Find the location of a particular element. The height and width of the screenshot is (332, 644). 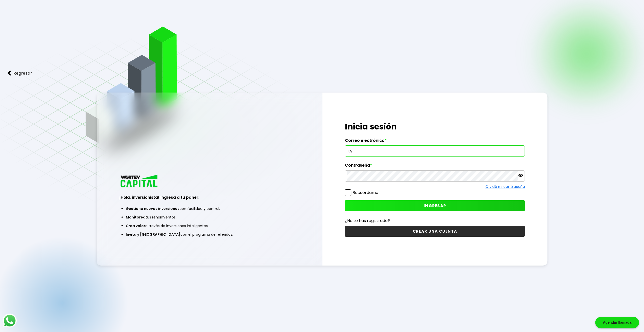

a: Olvidé mi contraseña is located at coordinates (505, 186).